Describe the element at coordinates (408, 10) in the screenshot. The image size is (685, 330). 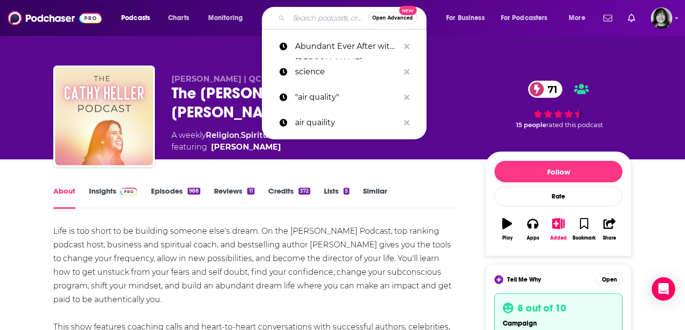
I see `span: New` at that location.